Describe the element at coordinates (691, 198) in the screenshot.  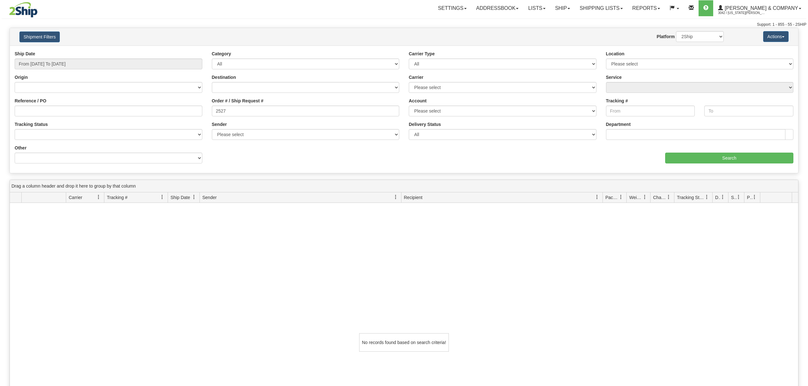
I see `span: Tracking Status` at that location.